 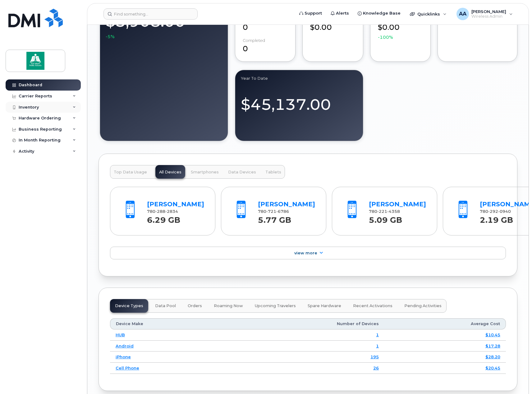 What do you see at coordinates (127, 368) in the screenshot?
I see `a: Cell Phone` at bounding box center [127, 368].